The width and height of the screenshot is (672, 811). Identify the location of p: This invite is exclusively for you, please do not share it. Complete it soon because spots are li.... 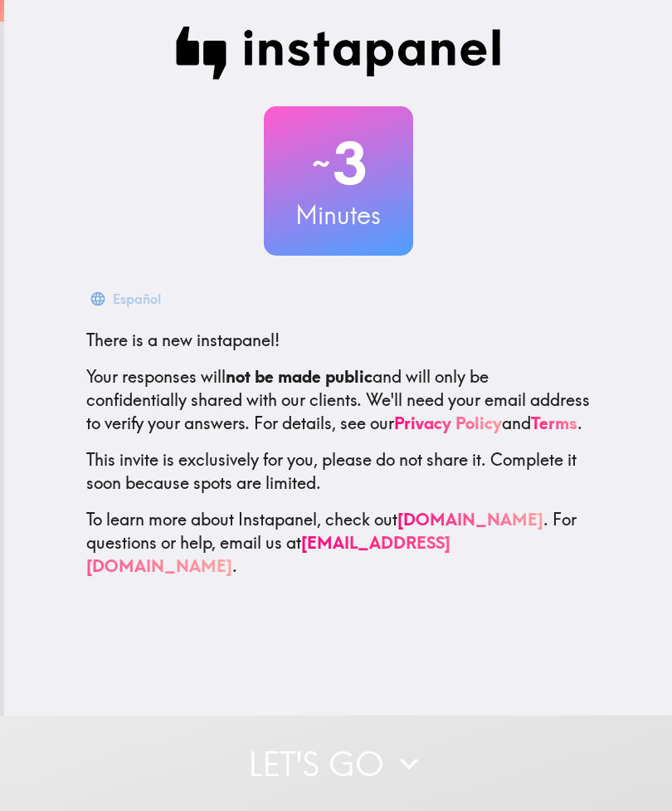
(338, 472).